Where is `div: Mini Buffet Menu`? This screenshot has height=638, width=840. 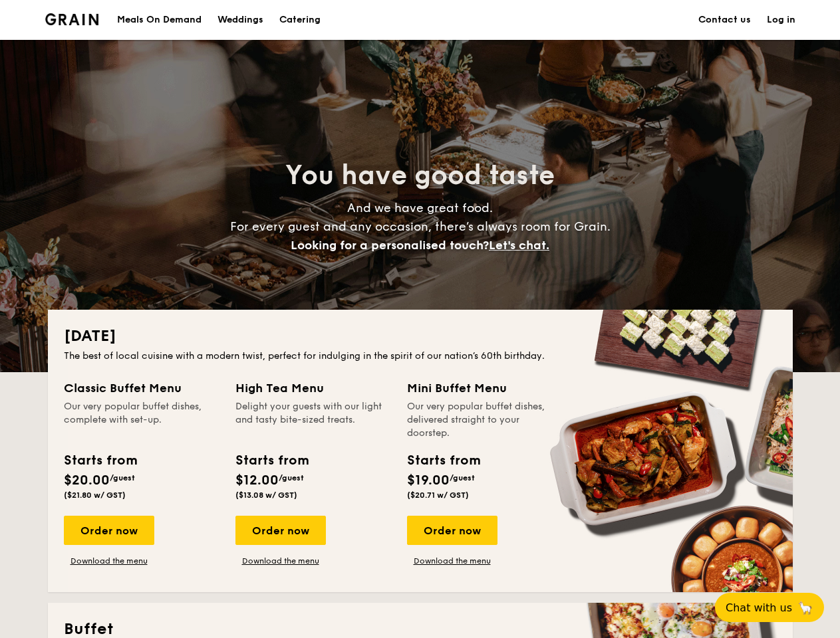
div: Mini Buffet Menu is located at coordinates (485, 388).